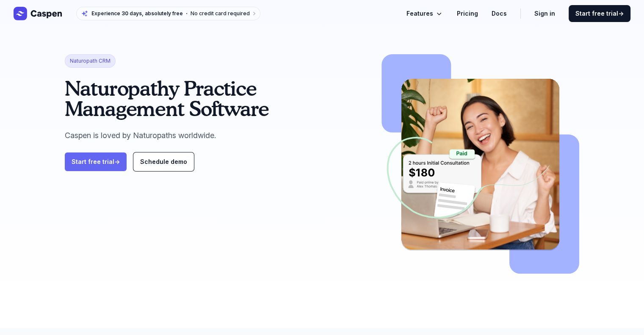 The height and width of the screenshot is (335, 644). What do you see at coordinates (217, 98) in the screenshot?
I see `h1: Naturopathy Practice Management Software` at bounding box center [217, 98].